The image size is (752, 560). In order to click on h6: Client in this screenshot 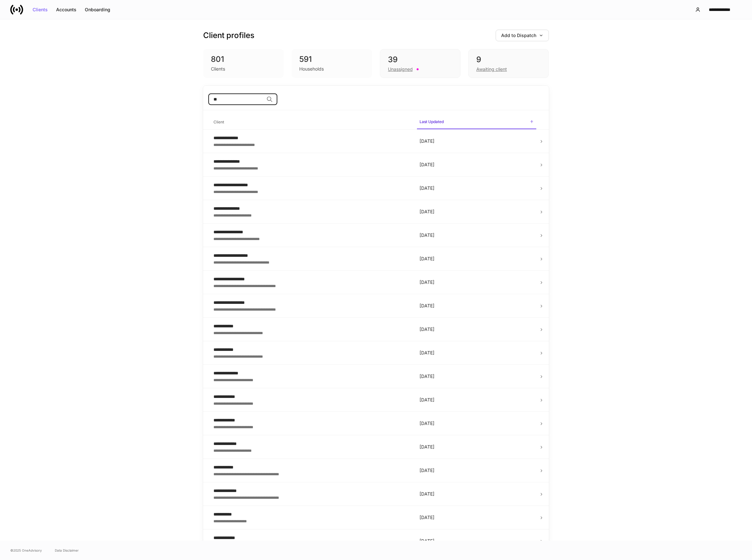, I will do `click(219, 122)`.